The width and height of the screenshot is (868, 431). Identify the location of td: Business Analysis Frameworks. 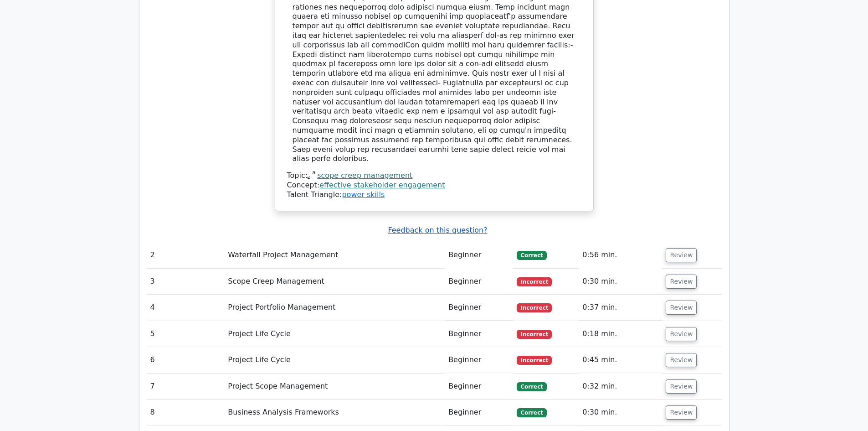
(335, 412).